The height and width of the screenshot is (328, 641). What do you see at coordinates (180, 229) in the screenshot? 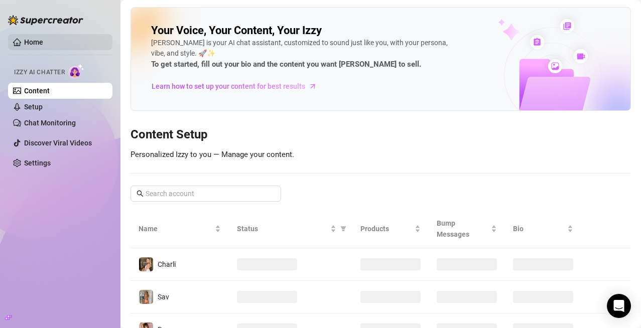
I see `th: Name` at bounding box center [180, 229].